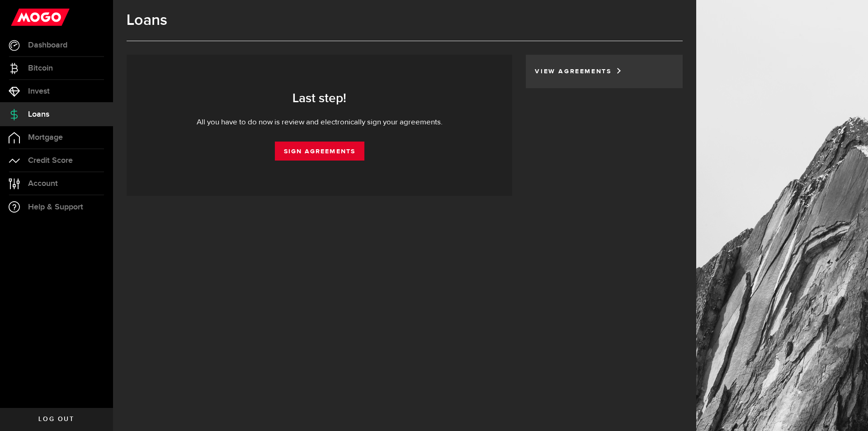 The image size is (868, 431). Describe the element at coordinates (319, 98) in the screenshot. I see `h3: Last step!` at that location.